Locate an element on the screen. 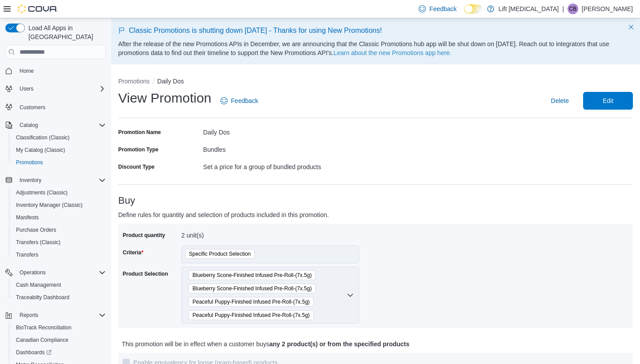  span: Transfers (Classic) is located at coordinates (38, 243).